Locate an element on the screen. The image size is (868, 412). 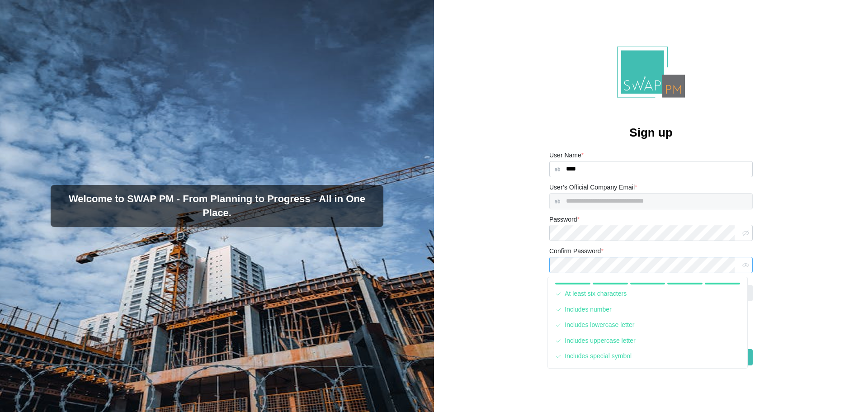
label: Password is located at coordinates (564, 220).